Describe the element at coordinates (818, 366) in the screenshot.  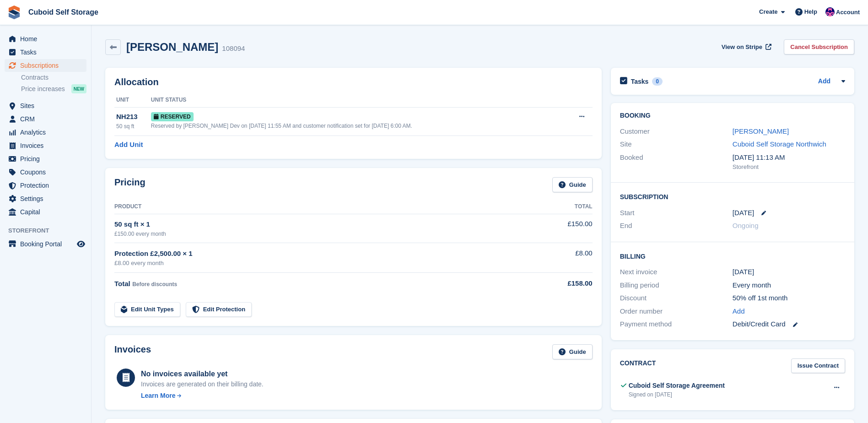
I see `a: Issue Contract` at that location.